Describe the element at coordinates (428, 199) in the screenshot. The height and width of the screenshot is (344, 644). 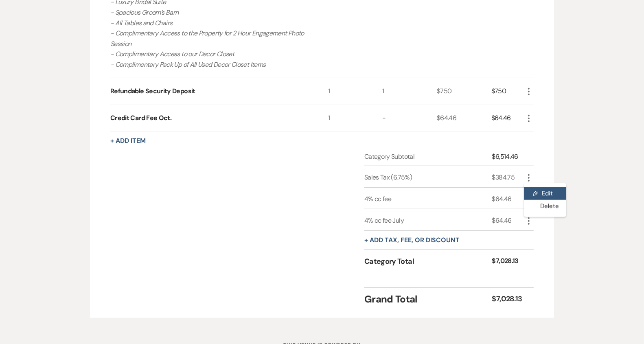
I see `div: 4% cc fee` at that location.